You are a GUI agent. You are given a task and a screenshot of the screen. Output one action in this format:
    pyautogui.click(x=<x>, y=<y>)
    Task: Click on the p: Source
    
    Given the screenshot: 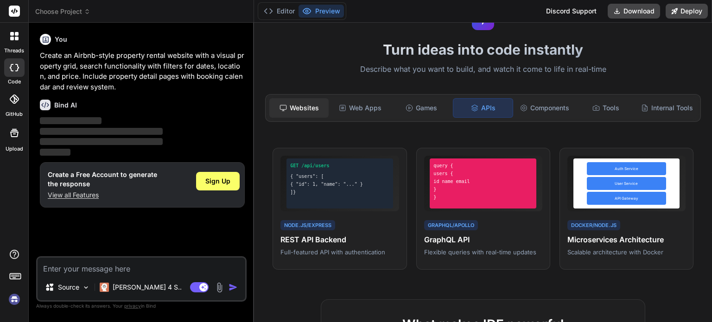 What is the action you would take?
    pyautogui.click(x=69, y=287)
    